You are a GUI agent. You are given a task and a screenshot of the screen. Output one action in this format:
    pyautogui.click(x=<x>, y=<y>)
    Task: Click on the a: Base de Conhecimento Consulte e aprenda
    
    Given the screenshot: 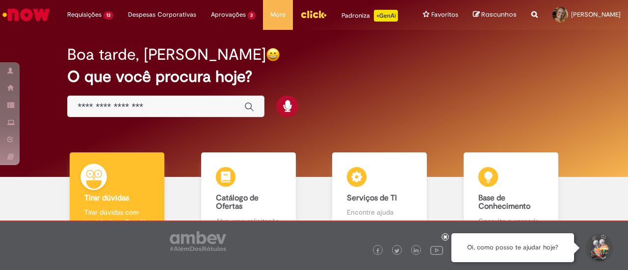 What is the action you would take?
    pyautogui.click(x=511, y=195)
    